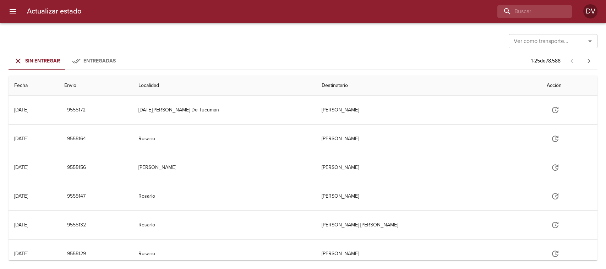  I want to click on button: 9555164, so click(76, 139).